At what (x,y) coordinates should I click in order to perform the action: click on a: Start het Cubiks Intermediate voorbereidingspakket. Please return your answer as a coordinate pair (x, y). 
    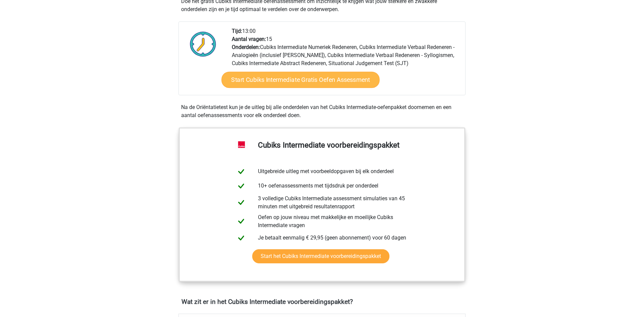
    Looking at the image, I should click on (321, 256).